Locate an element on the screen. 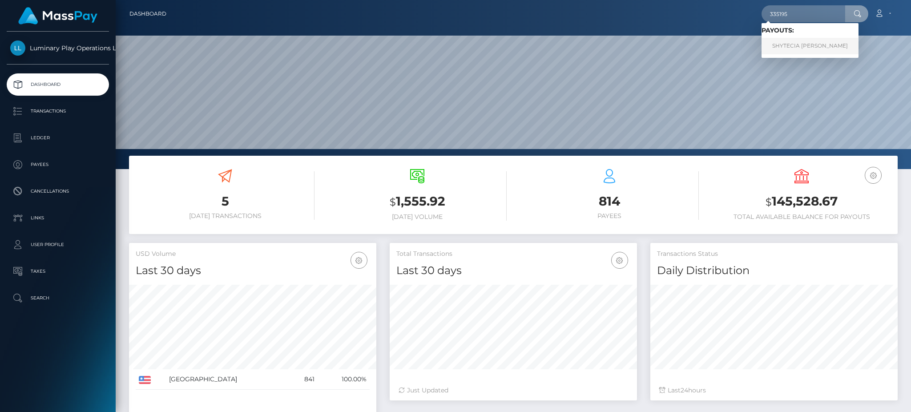  h5: Transactions Status is located at coordinates (774, 254).